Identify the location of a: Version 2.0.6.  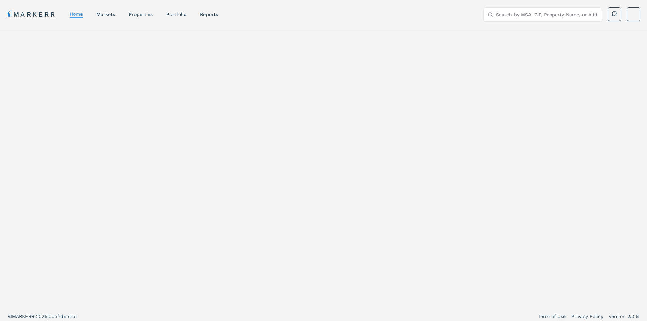
(624, 316).